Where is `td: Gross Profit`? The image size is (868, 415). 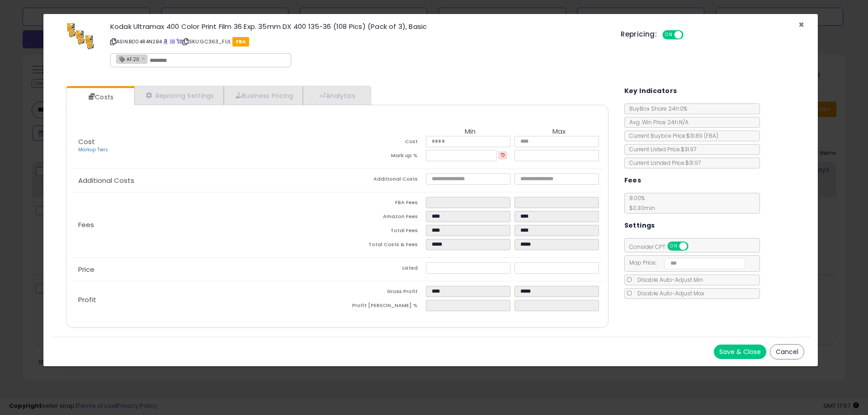 td: Gross Profit is located at coordinates (382, 293).